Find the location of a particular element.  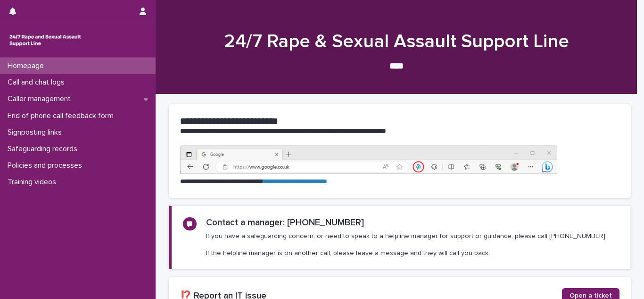

p: Policies and processes is located at coordinates (46, 165).